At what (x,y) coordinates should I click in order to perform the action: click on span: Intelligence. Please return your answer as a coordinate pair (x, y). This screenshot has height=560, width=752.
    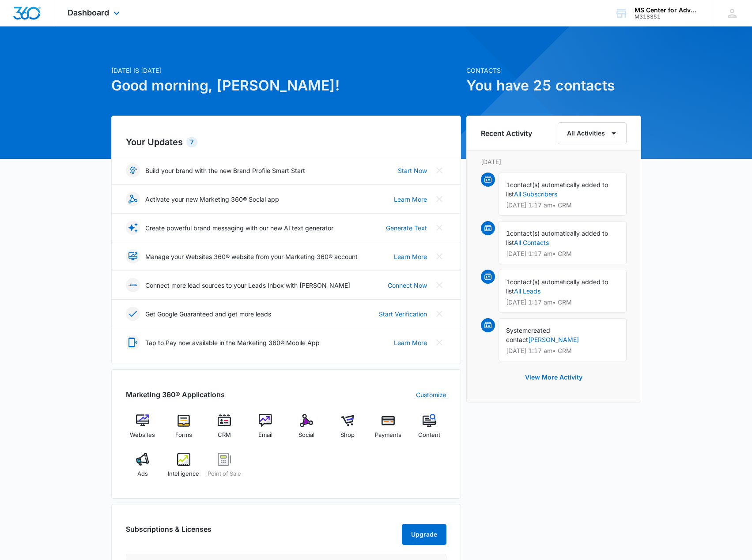
    Looking at the image, I should click on (183, 474).